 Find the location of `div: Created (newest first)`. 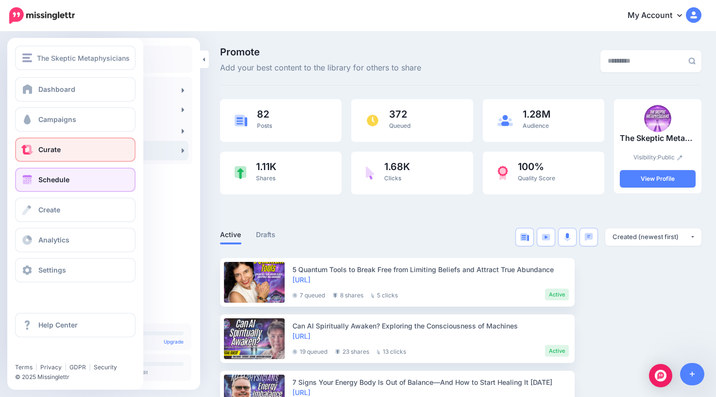

div: Created (newest first) is located at coordinates (651, 236).